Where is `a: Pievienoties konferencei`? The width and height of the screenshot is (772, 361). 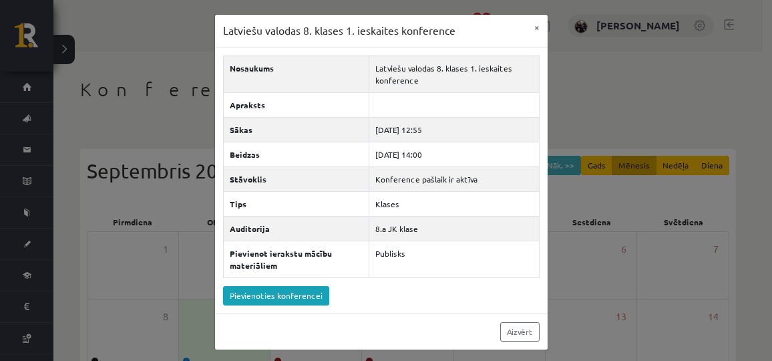 a: Pievienoties konferencei is located at coordinates (276, 295).